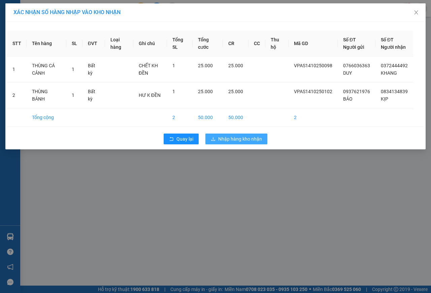 The height and width of the screenshot is (293, 431). Describe the element at coordinates (277, 43) in the screenshot. I see `th: Thu hộ` at that location.